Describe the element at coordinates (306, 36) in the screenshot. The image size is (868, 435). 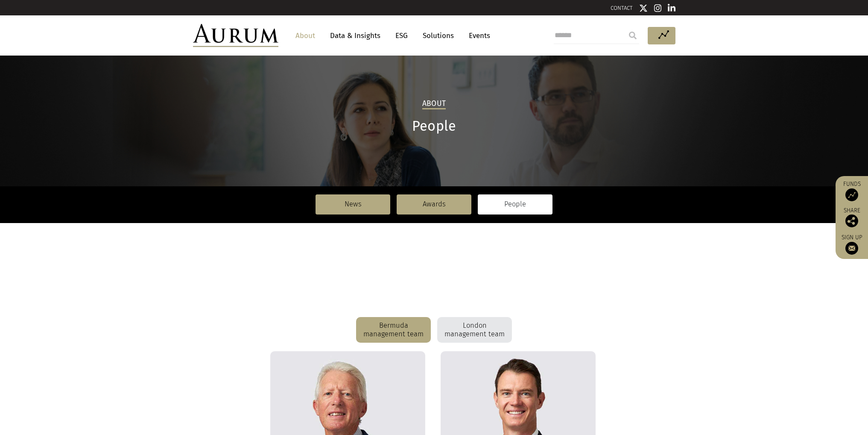
I see `a: About` at that location.